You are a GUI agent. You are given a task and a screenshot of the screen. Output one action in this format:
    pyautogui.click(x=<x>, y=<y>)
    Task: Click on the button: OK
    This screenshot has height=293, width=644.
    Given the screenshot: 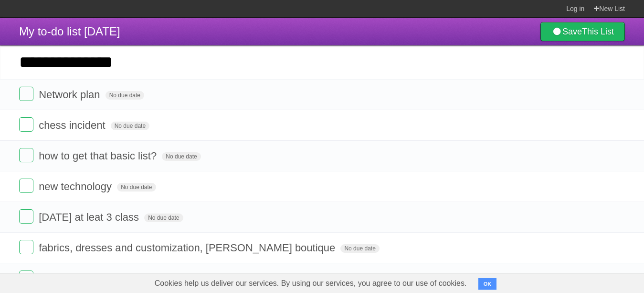 What is the action you would take?
    pyautogui.click(x=487, y=283)
    